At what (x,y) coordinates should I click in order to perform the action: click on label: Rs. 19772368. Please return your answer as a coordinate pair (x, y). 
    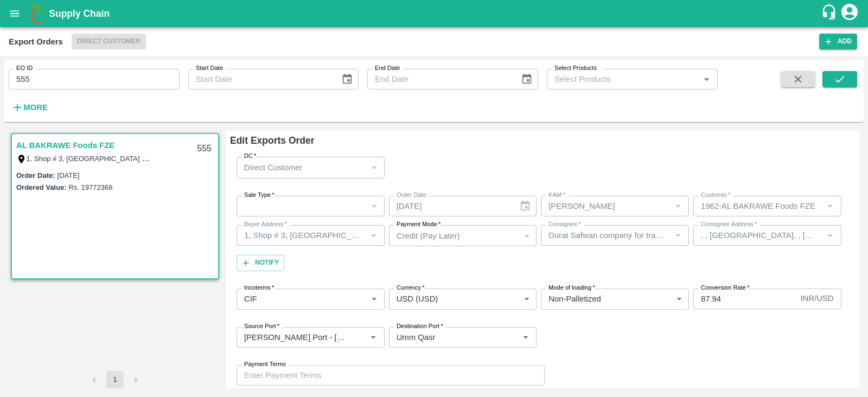
    Looking at the image, I should click on (90, 187).